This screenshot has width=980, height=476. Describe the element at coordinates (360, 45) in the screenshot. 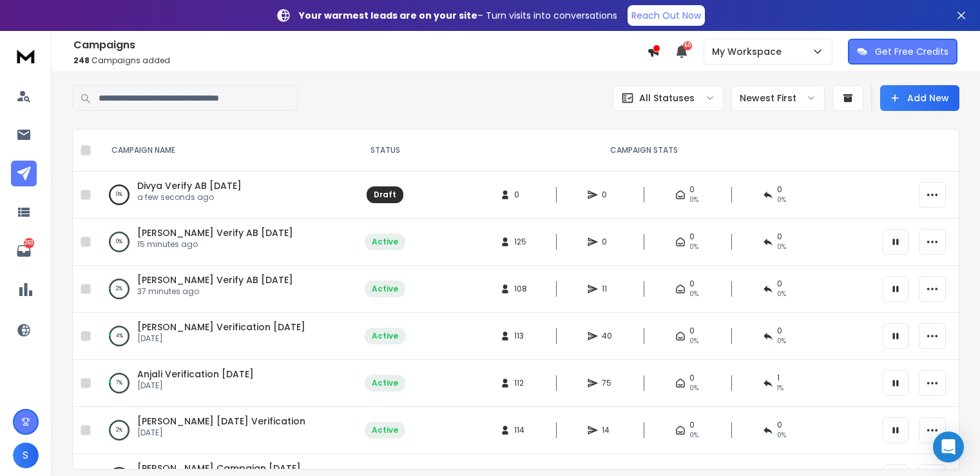

I see `h1: Campaigns` at that location.